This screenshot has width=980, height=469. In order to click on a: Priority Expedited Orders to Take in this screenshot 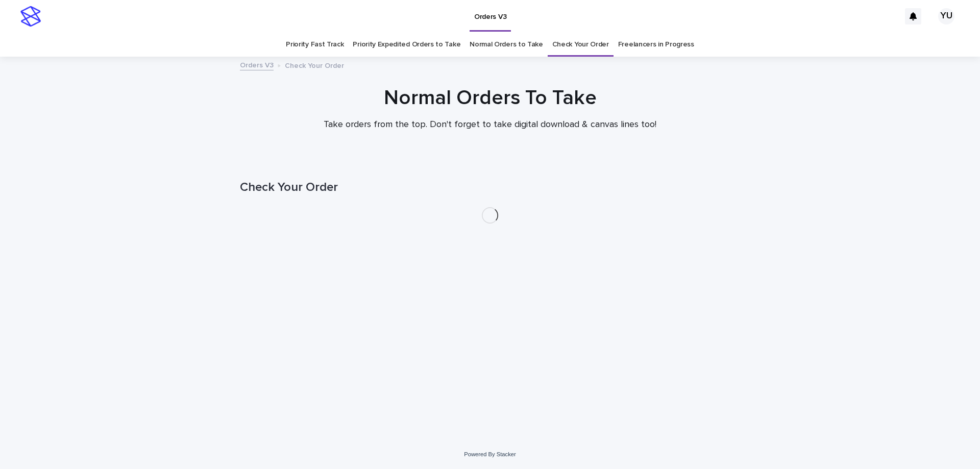, I will do `click(406, 44)`.